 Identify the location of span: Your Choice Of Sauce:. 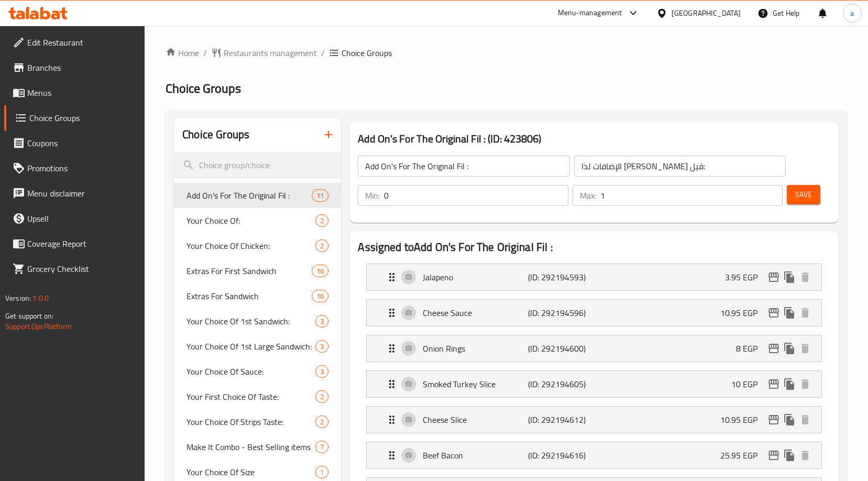
(251, 371).